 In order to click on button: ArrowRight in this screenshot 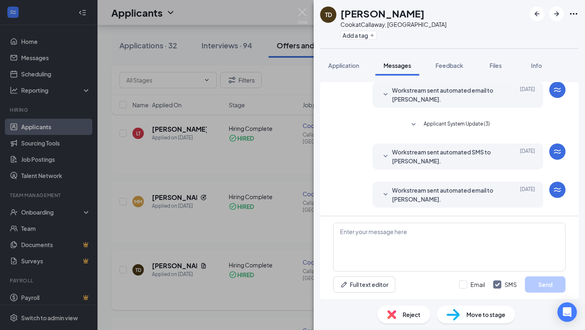, I will do `click(556, 14)`.